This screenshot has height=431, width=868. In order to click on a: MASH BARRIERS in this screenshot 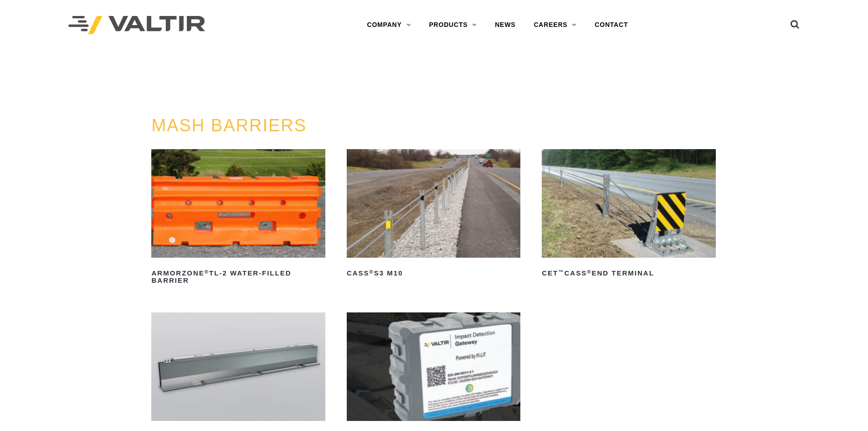, I will do `click(229, 125)`.